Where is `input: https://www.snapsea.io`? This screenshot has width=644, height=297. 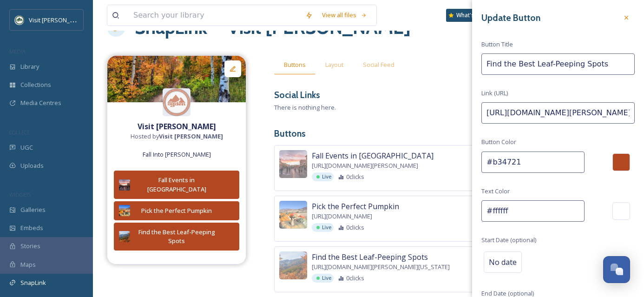 input: https://www.snapsea.io is located at coordinates (558, 113).